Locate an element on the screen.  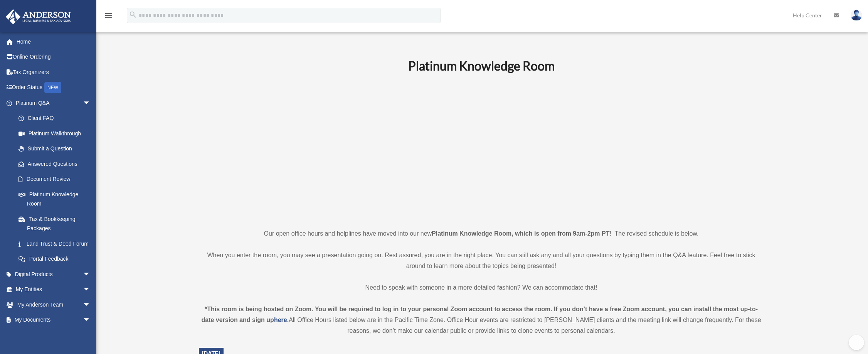
a: Client FAQ is located at coordinates (56, 118).